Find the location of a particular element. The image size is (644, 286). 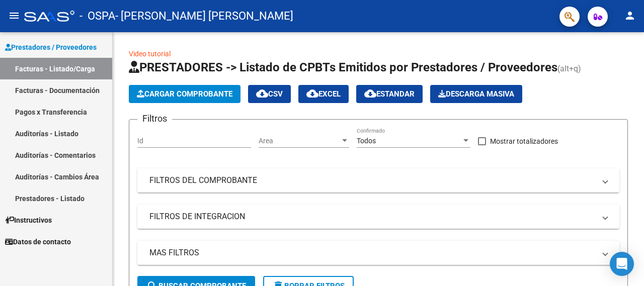

span: - OSPA is located at coordinates (97, 16).